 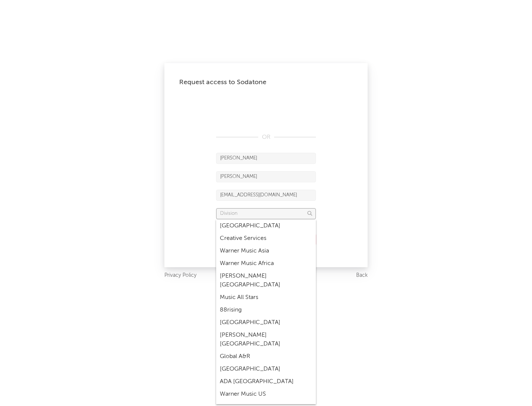 What do you see at coordinates (180, 275) in the screenshot?
I see `a: Privacy Policy` at bounding box center [180, 275].